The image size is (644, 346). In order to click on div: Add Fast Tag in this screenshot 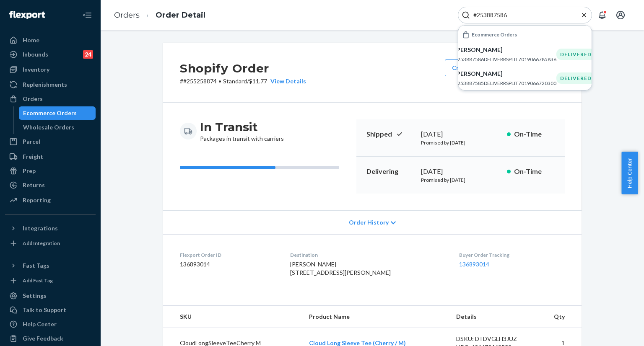, I will do `click(38, 280)`.